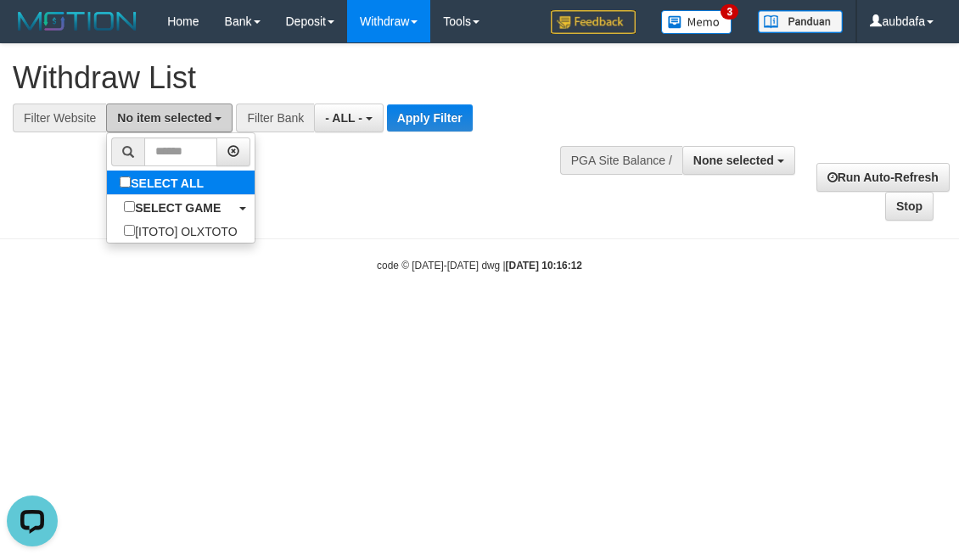 This screenshot has height=560, width=959. What do you see at coordinates (594, 22) in the screenshot?
I see `img: Feedback.jpg` at bounding box center [594, 22].